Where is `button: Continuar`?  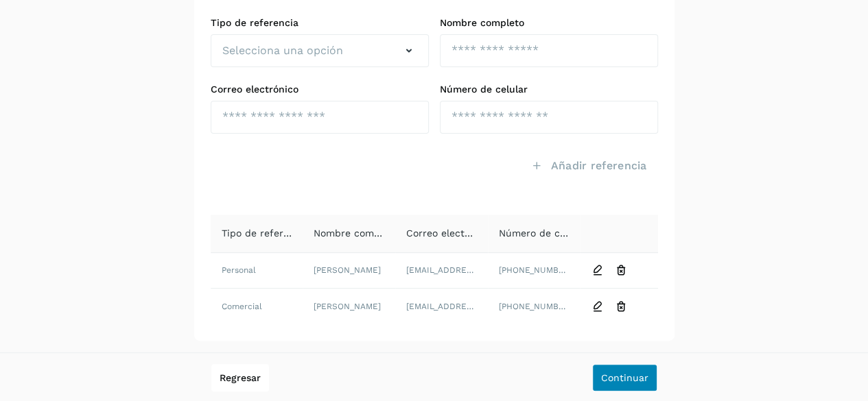 button: Continuar is located at coordinates (625, 378).